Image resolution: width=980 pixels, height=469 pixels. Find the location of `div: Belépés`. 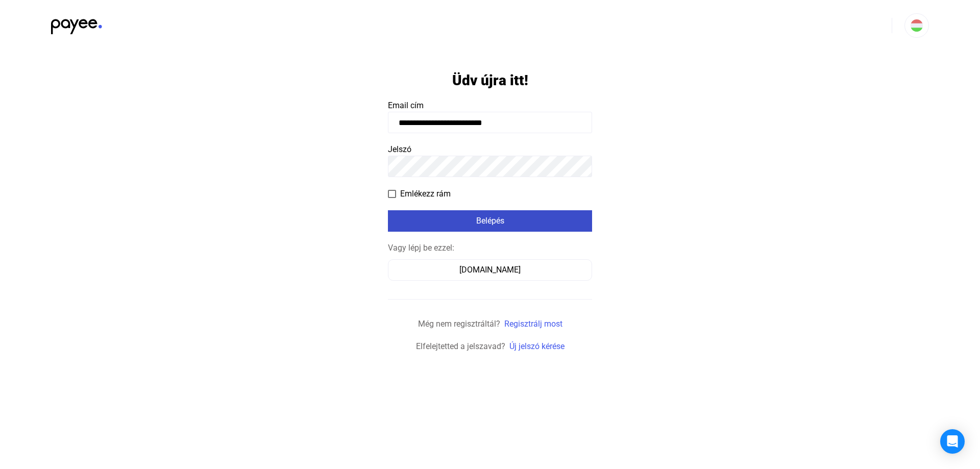

div: Belépés is located at coordinates (490, 221).